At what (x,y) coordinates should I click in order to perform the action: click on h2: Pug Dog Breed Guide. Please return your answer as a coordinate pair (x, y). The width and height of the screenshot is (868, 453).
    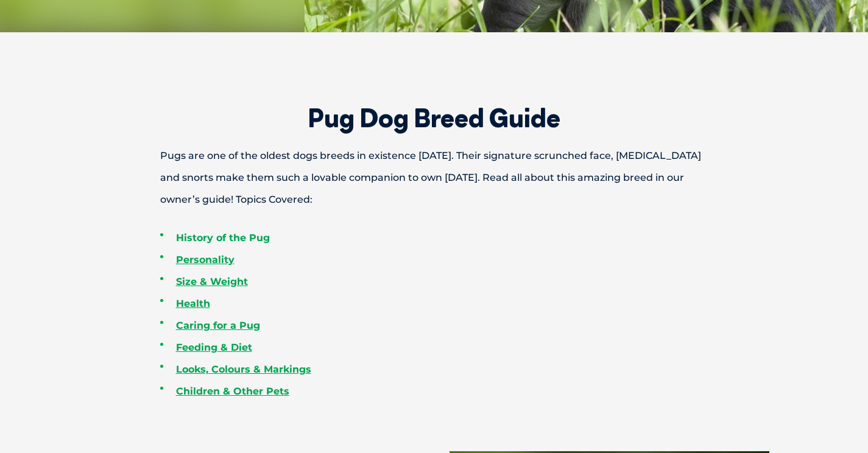
    Looking at the image, I should click on (435, 118).